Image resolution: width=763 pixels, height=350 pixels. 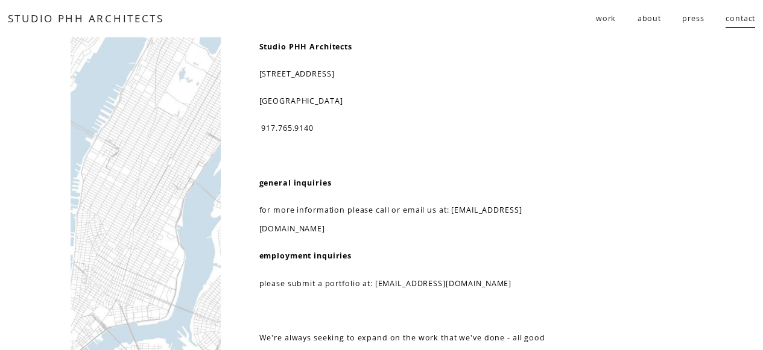 I want to click on strong: Studio PHH Architects, so click(x=306, y=46).